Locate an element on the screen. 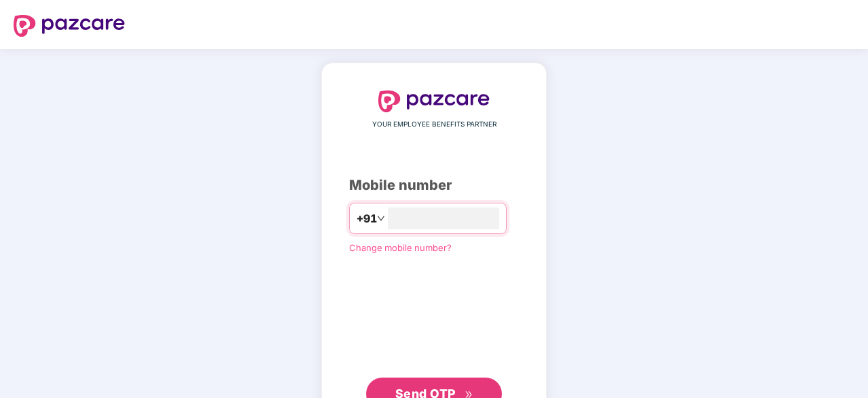  a: Change mobile number? is located at coordinates (400, 247).